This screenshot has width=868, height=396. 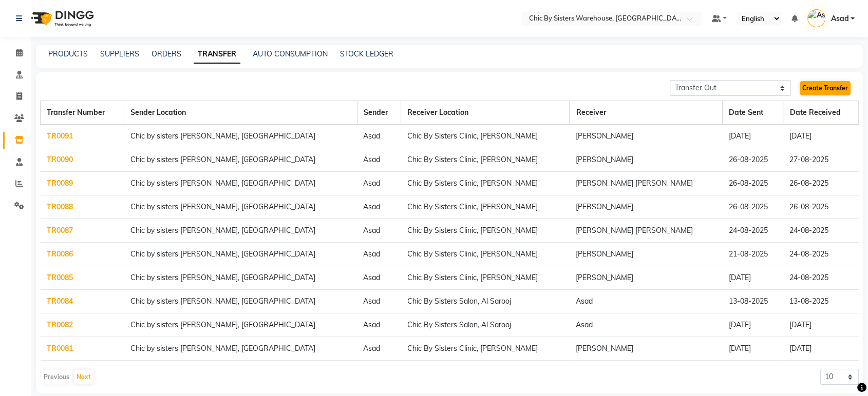 I want to click on a: AUTO CONSUMPTION, so click(x=290, y=54).